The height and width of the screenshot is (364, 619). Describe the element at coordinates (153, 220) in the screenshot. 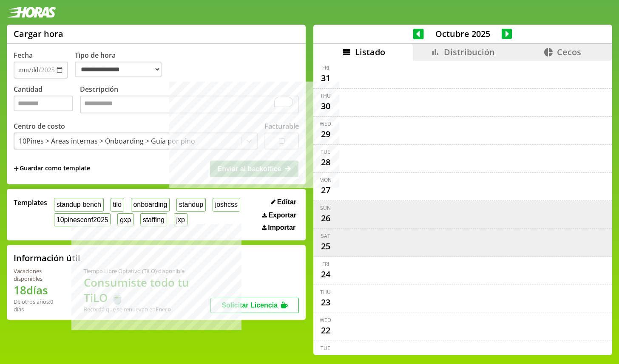

I see `button: staffing` at that location.